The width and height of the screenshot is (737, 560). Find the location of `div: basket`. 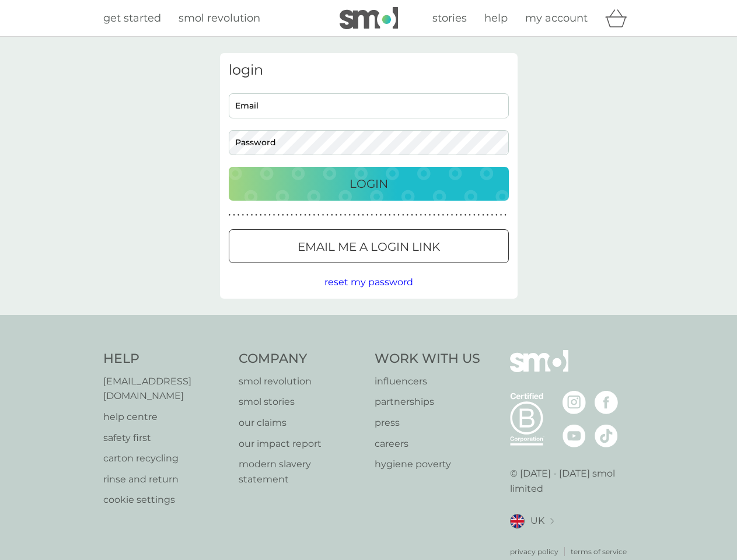

div: basket is located at coordinates (620, 18).